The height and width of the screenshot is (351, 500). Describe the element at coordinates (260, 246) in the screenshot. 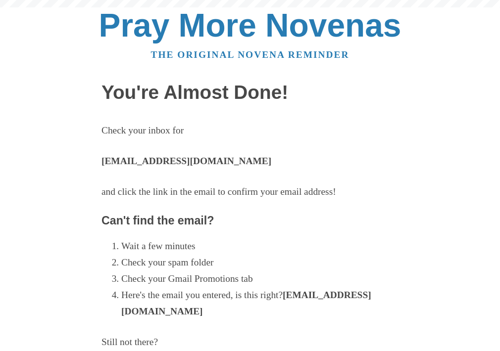

I see `li: Wait a few minutes` at that location.